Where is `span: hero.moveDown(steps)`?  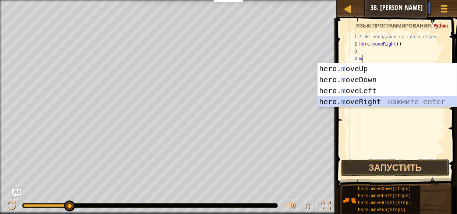
span: hero.moveDown(steps) is located at coordinates (384, 189).